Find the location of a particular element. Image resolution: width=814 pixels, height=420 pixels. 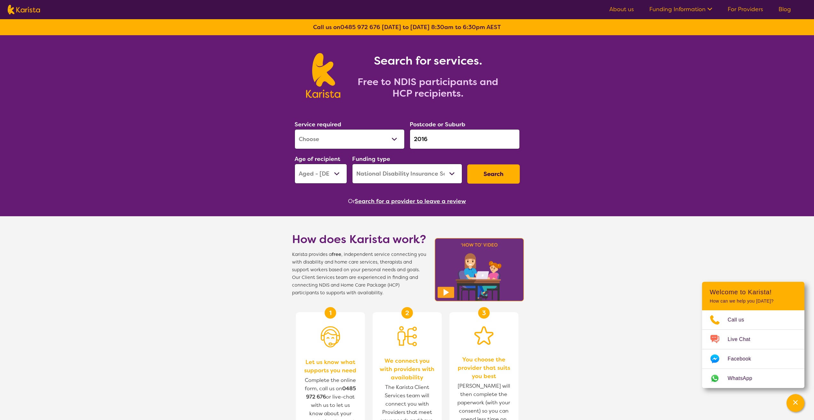

h1: How does Karista work? is located at coordinates (359, 239).